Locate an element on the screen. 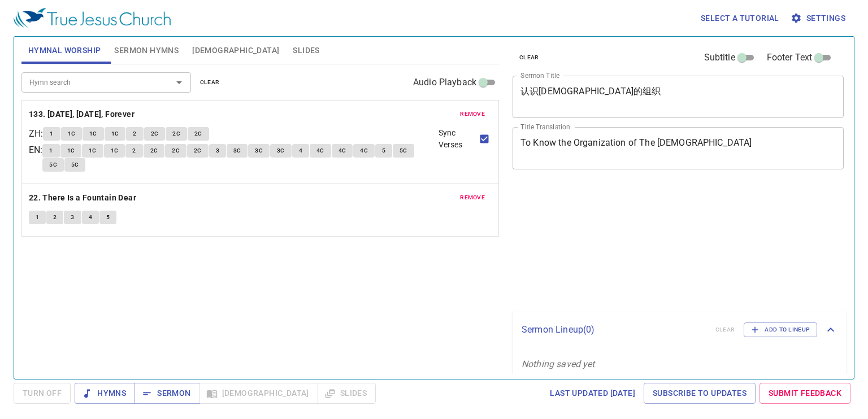  span: Sermon Hymns is located at coordinates (146, 50).